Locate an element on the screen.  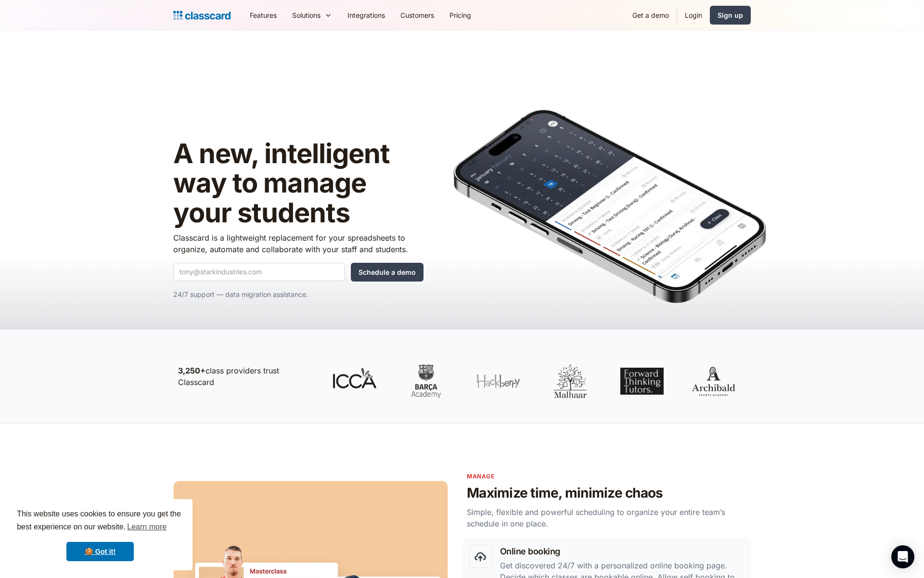
p: class providers trust Classcard is located at coordinates (245, 376).